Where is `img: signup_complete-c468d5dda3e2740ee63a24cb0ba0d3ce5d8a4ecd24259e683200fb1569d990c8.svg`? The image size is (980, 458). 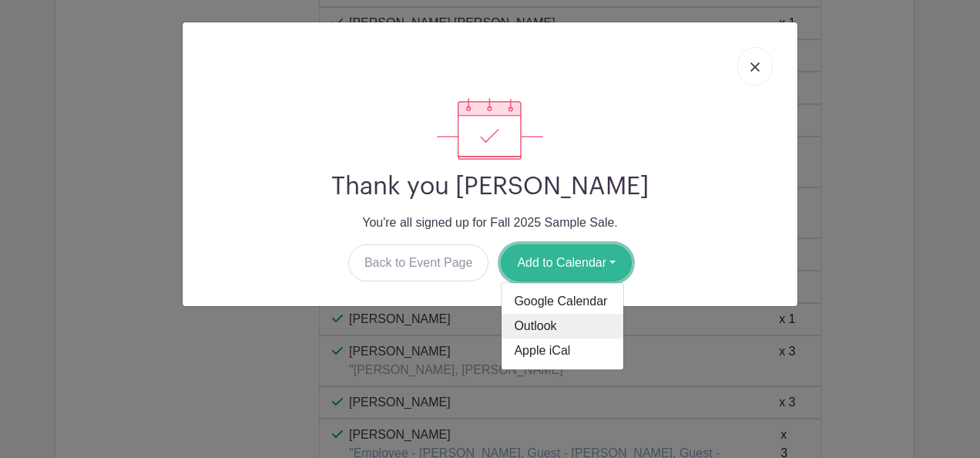 img: signup_complete-c468d5dda3e2740ee63a24cb0ba0d3ce5d8a4ecd24259e683200fb1569d990c8.svg is located at coordinates (490, 129).